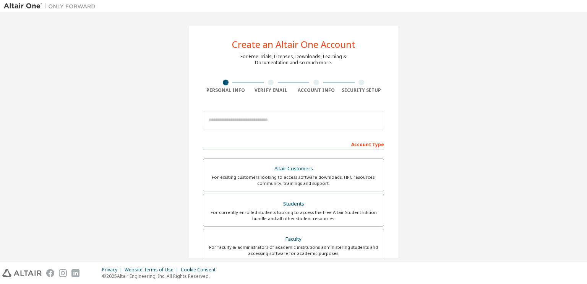 Image resolution: width=587 pixels, height=284 pixels. I want to click on div: Account Type, so click(294, 144).